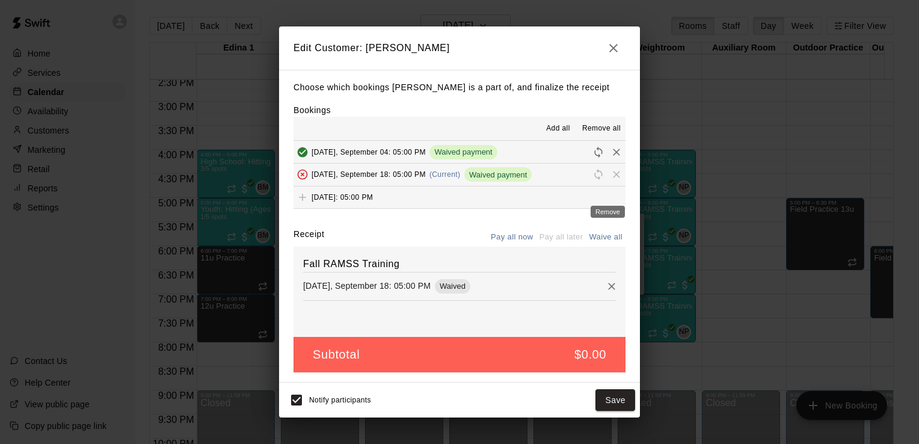 The image size is (919, 444). I want to click on button: Pay all now, so click(512, 237).